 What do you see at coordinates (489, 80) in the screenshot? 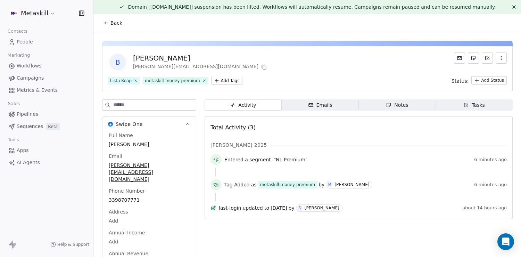
I see `button: Add Status` at bounding box center [489, 80].